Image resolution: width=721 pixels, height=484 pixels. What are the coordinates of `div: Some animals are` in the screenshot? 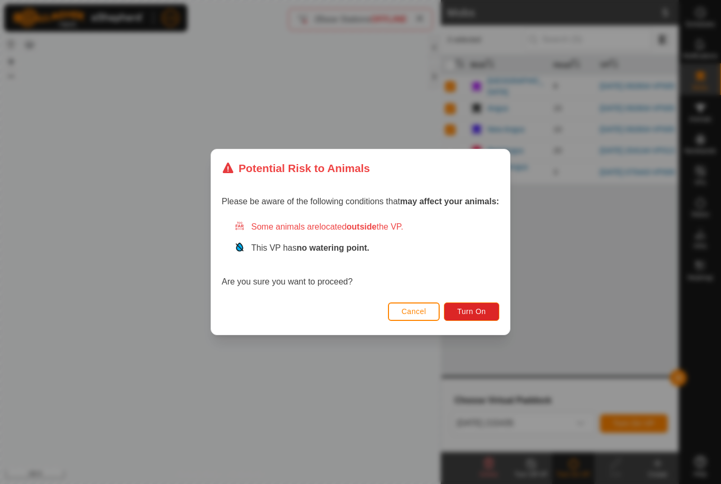 It's located at (367, 227).